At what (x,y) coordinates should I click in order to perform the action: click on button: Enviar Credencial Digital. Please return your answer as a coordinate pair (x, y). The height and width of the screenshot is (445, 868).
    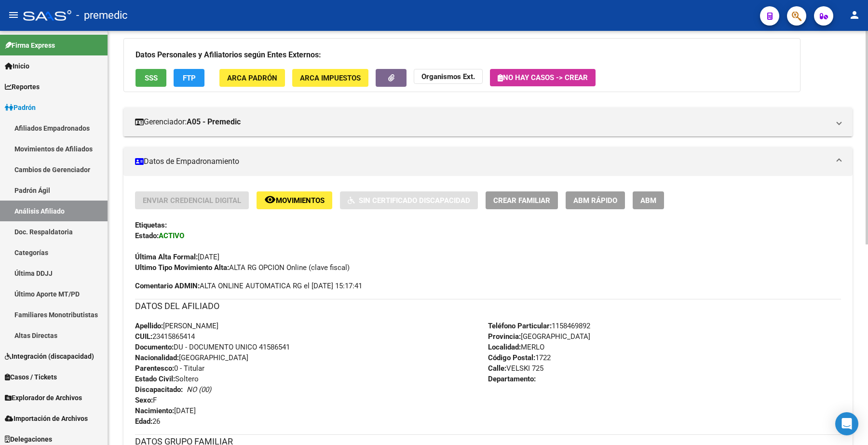
    Looking at the image, I should click on (192, 200).